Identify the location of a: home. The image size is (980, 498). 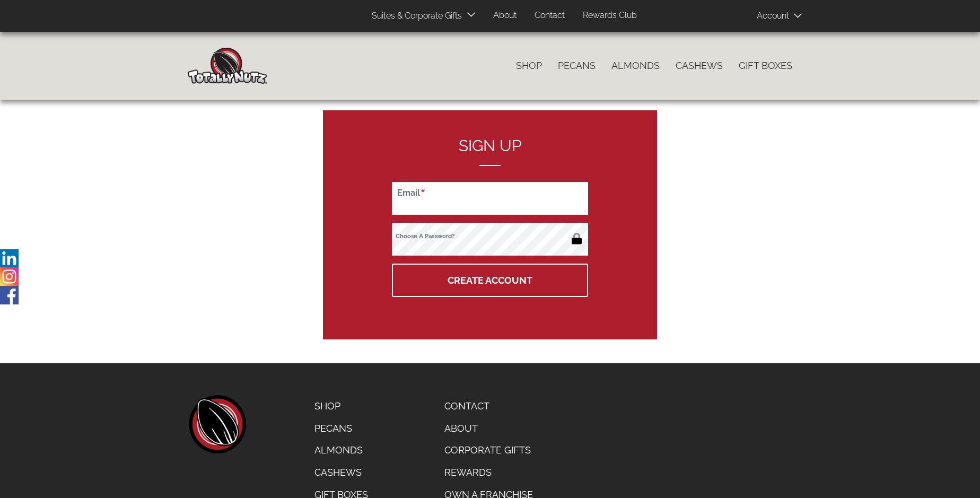
(216, 424).